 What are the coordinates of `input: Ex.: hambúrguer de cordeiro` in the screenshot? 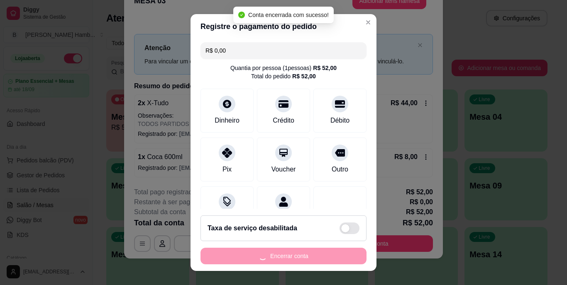 It's located at (283, 51).